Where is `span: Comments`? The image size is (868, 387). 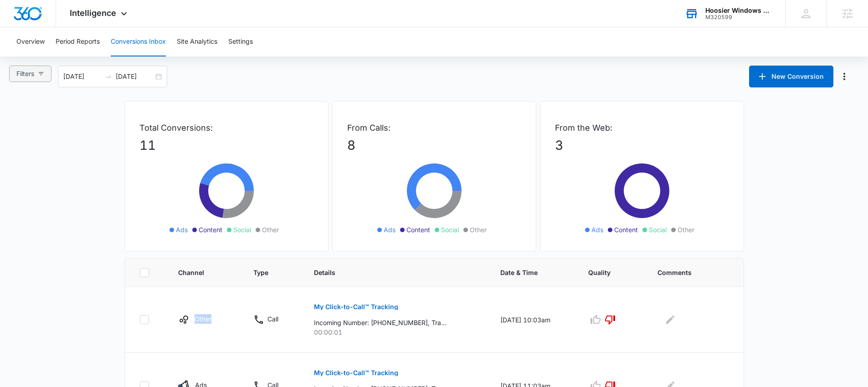 span: Comments is located at coordinates (686, 272).